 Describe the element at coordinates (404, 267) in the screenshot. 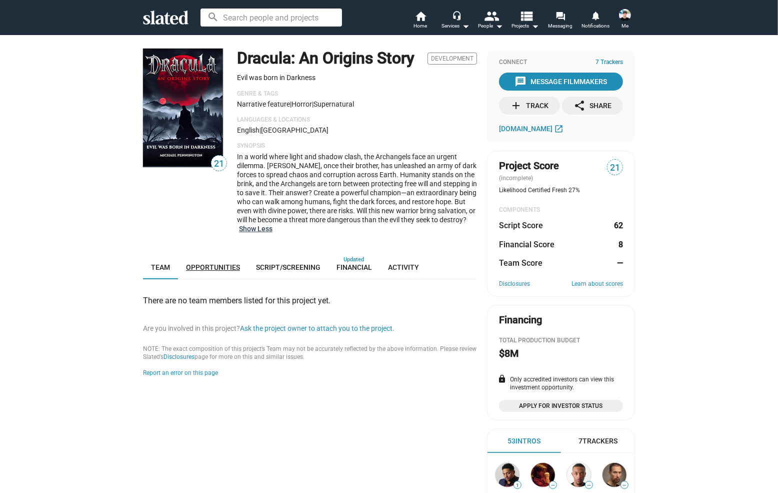

I see `span: Activity` at that location.